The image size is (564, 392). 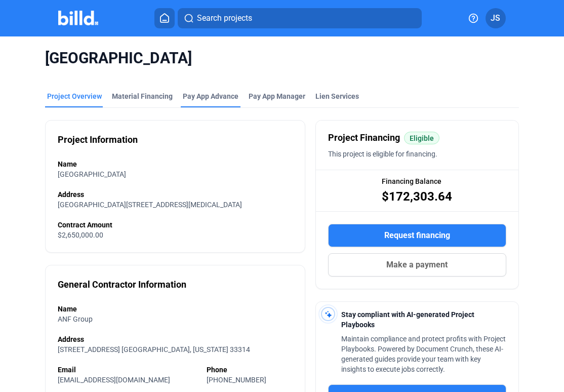 I want to click on div: Pay App Advance, so click(x=211, y=96).